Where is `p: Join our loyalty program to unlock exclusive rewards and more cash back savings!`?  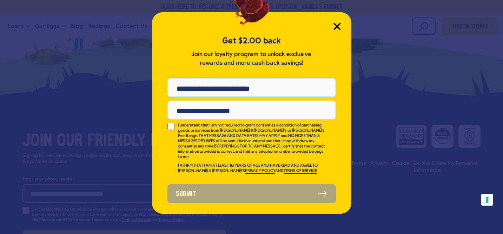 p: Join our loyalty program to unlock exclusive rewards and more cash back savings! is located at coordinates (252, 59).